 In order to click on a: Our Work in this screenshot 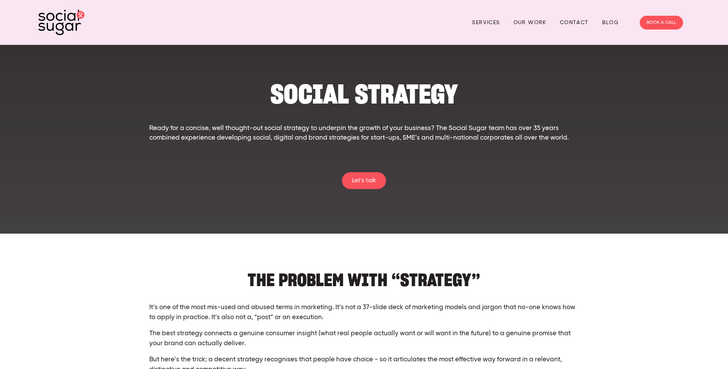, I will do `click(530, 22)`.